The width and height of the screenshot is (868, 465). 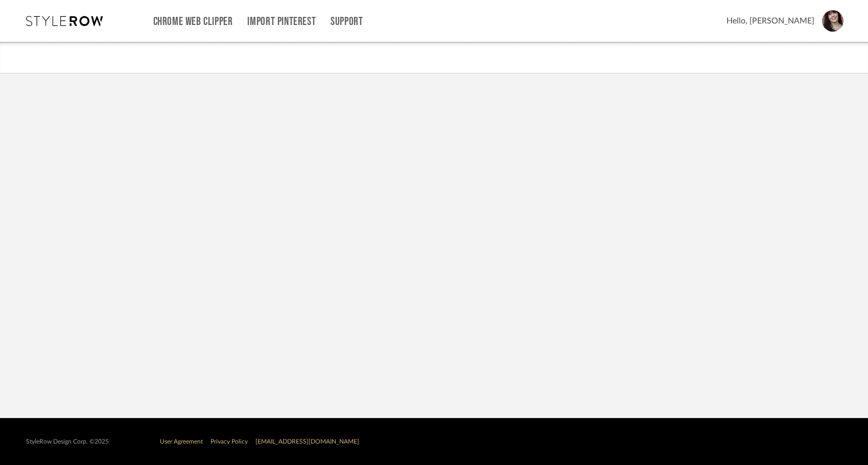 What do you see at coordinates (193, 21) in the screenshot?
I see `a: Chrome Web Clipper` at bounding box center [193, 21].